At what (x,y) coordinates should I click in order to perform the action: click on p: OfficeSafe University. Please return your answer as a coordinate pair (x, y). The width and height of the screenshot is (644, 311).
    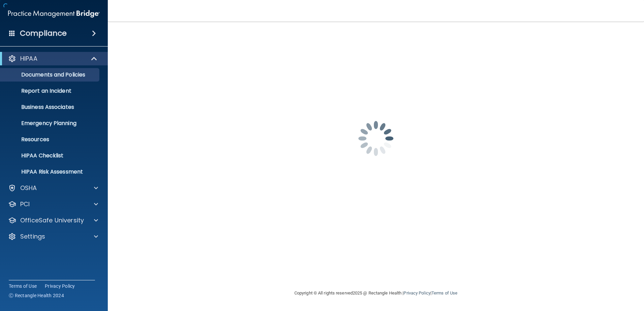
    Looking at the image, I should click on (52, 220).